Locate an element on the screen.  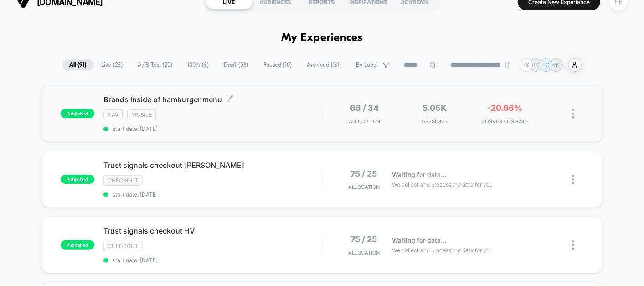
p: PK is located at coordinates (556, 65).